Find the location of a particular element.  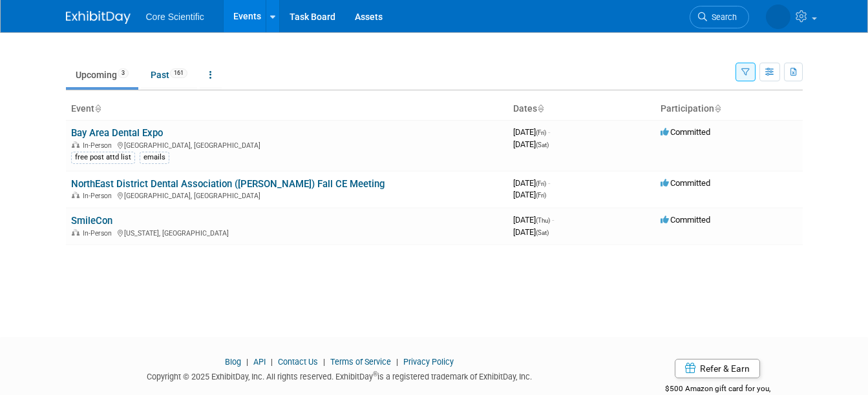

th: Dates is located at coordinates (581, 109).